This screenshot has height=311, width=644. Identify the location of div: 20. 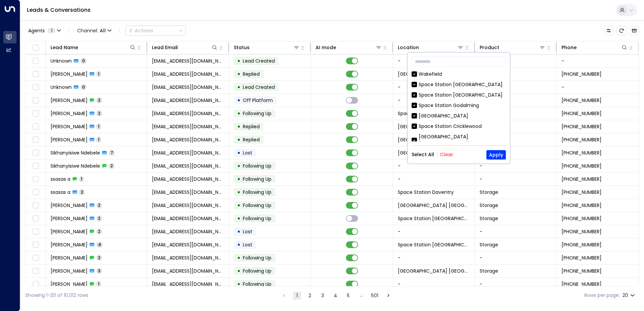
(629, 295).